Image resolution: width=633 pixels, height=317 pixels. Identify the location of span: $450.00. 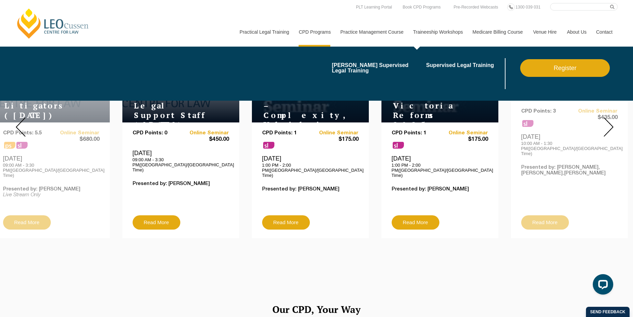
(205, 140).